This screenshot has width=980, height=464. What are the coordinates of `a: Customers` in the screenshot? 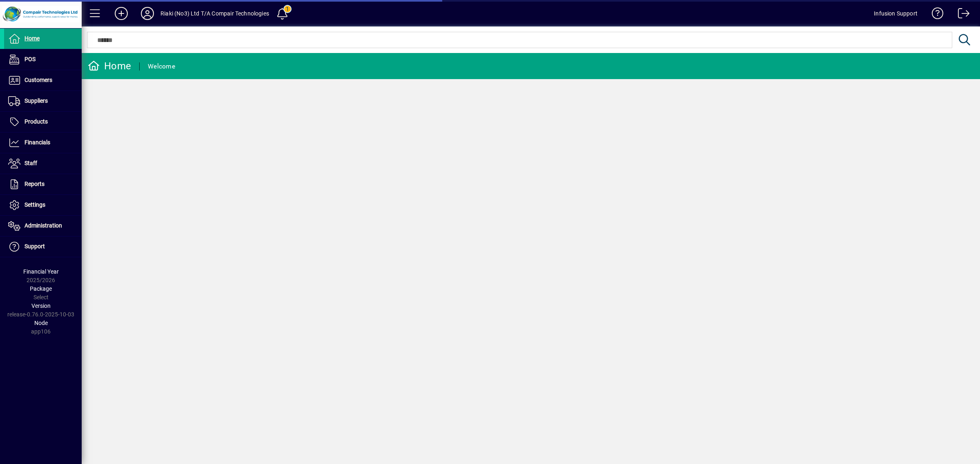 It's located at (43, 80).